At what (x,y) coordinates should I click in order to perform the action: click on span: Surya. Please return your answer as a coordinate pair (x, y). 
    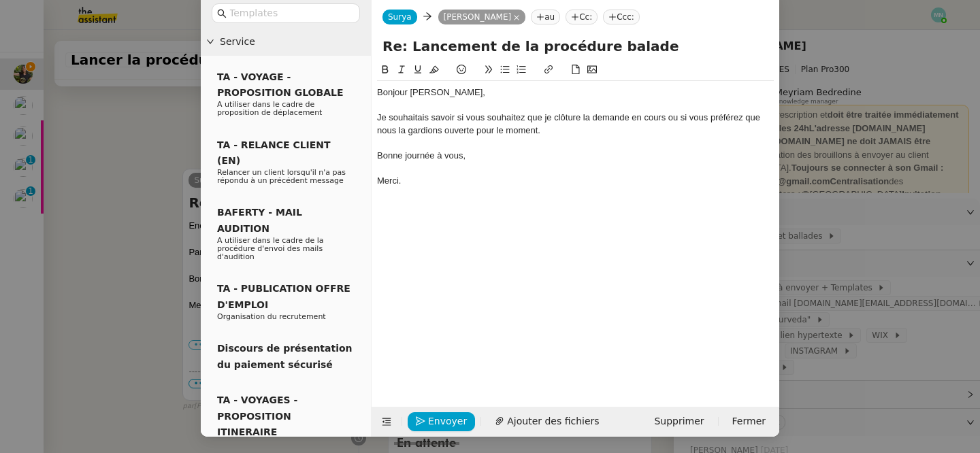
    Looking at the image, I should click on (400, 17).